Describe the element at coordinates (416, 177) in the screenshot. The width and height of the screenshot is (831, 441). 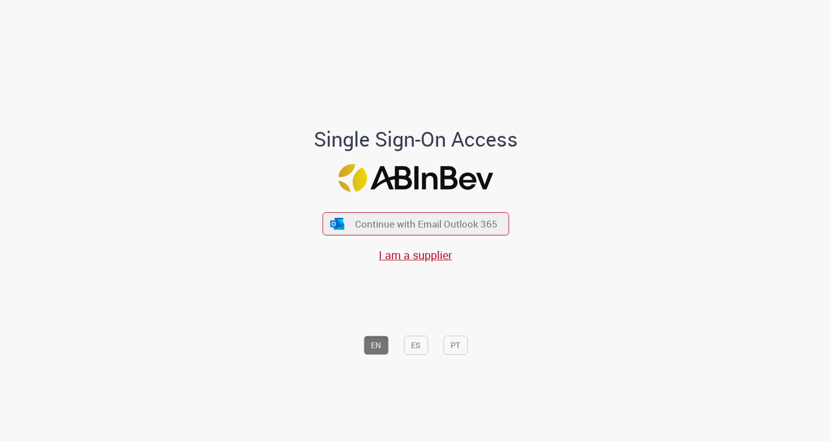
I see `img: Logo ABInBev` at that location.